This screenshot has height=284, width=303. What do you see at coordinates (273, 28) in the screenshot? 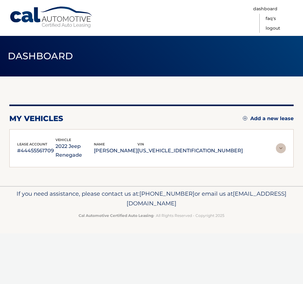
I see `a: Logout` at bounding box center [273, 28].